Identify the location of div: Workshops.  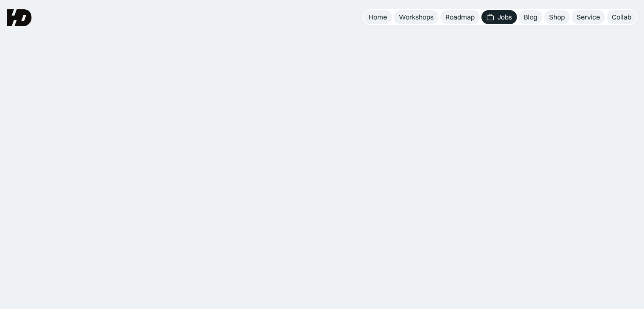
(416, 17).